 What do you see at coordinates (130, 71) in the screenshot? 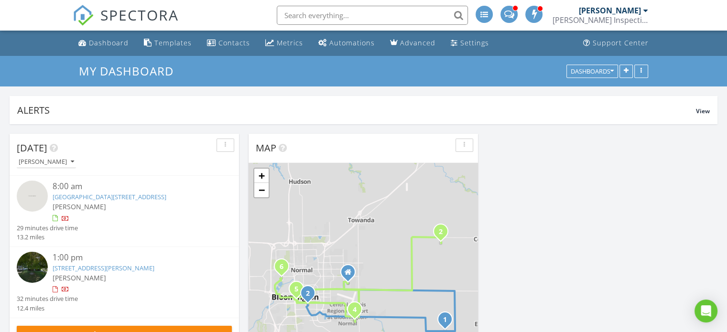
I see `a: My Dashboard` at bounding box center [130, 71].